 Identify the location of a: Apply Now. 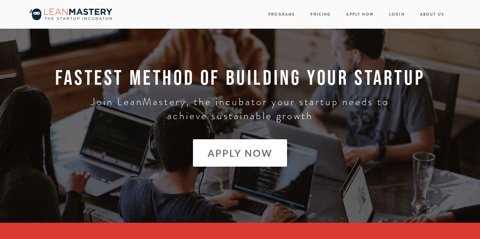
(360, 14).